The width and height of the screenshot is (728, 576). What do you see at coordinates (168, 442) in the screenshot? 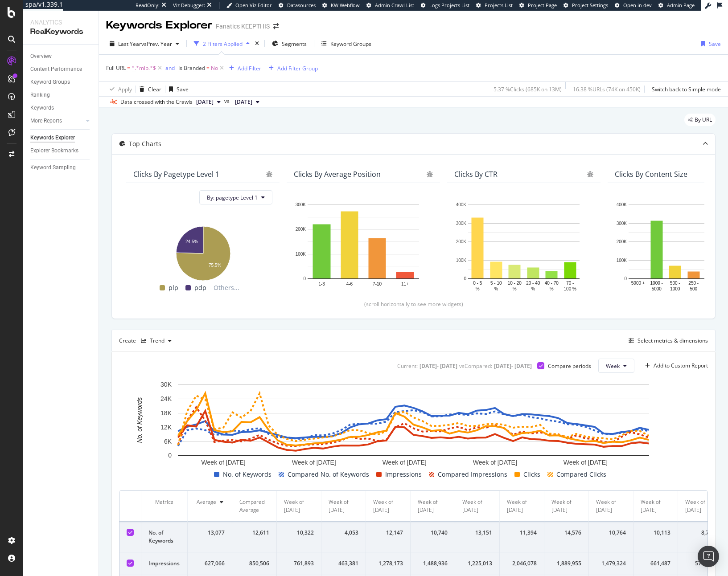
I see `text: 6K` at bounding box center [168, 442].